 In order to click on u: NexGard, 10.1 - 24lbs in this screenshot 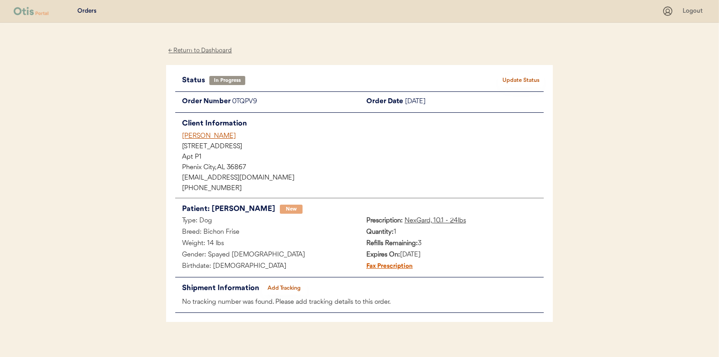, I will do `click(435, 221)`.